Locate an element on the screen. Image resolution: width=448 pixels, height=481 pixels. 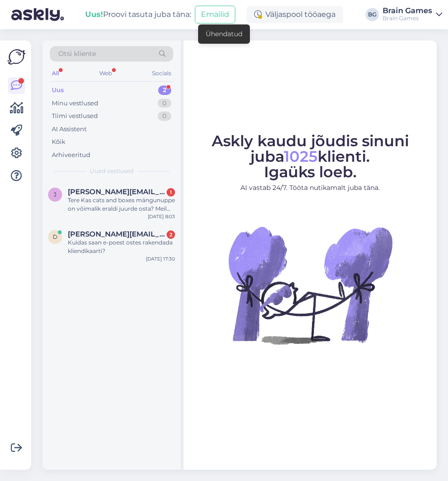
div: BG is located at coordinates (372, 15).